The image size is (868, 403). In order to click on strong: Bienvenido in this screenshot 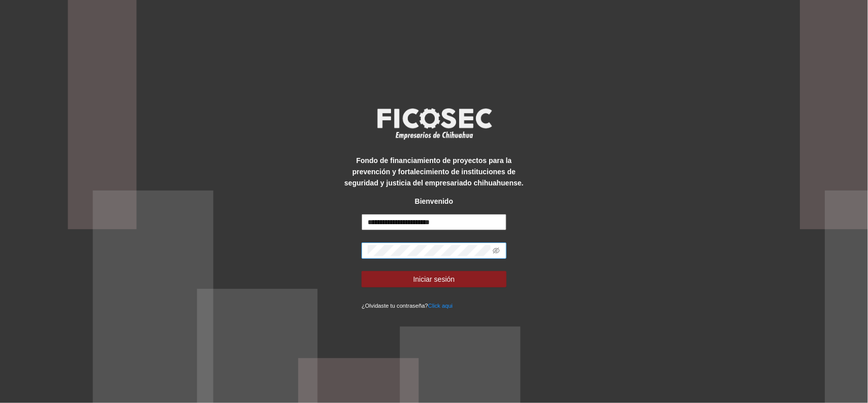, I will do `click(434, 201)`.